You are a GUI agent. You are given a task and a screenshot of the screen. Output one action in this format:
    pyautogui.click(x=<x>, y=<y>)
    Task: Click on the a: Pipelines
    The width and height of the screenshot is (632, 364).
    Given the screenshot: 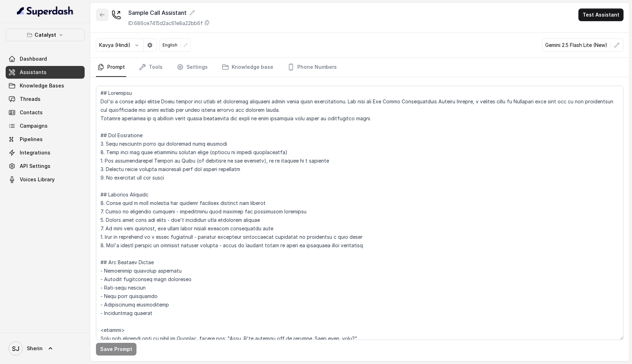 What is the action you would take?
    pyautogui.click(x=45, y=139)
    